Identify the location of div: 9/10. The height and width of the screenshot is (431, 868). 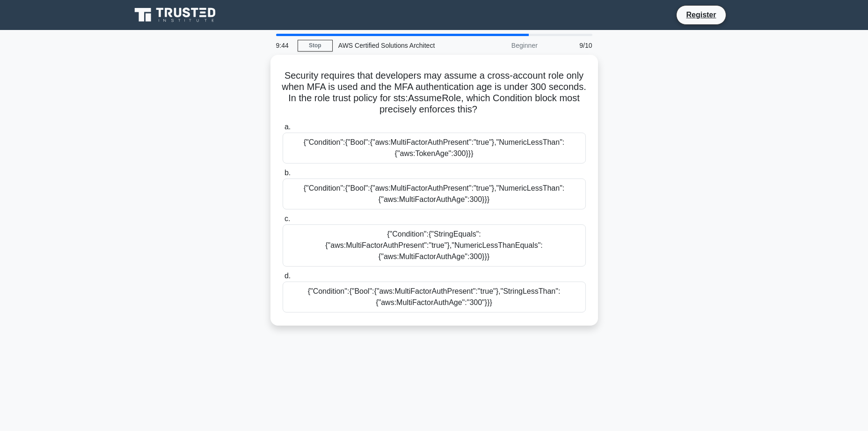
(571, 45).